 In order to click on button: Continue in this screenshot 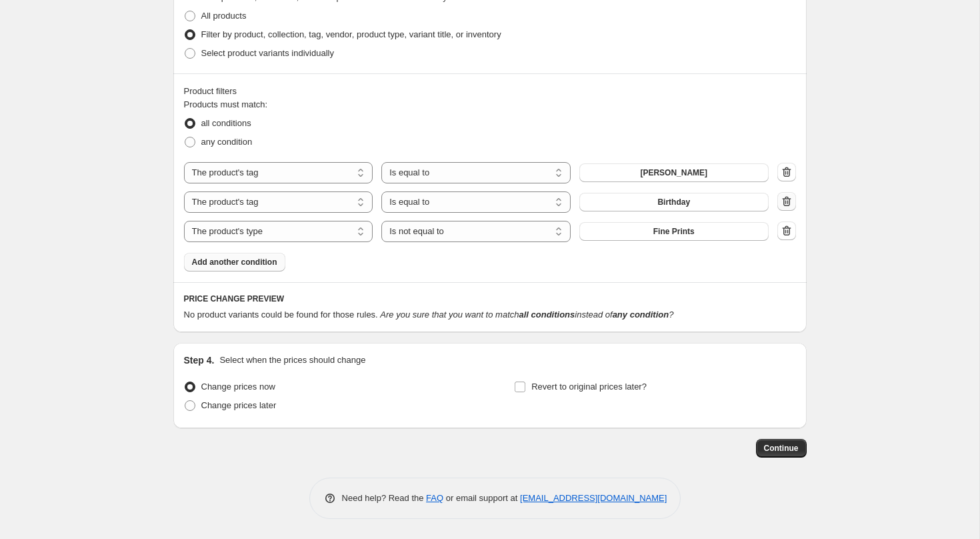, I will do `click(781, 449)`.